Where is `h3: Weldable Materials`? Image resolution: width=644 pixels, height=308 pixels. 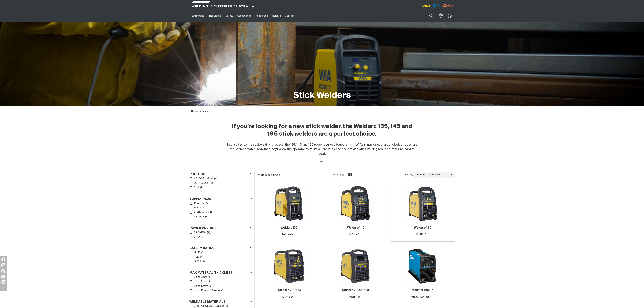
h3: Weldable Materials is located at coordinates (207, 301).